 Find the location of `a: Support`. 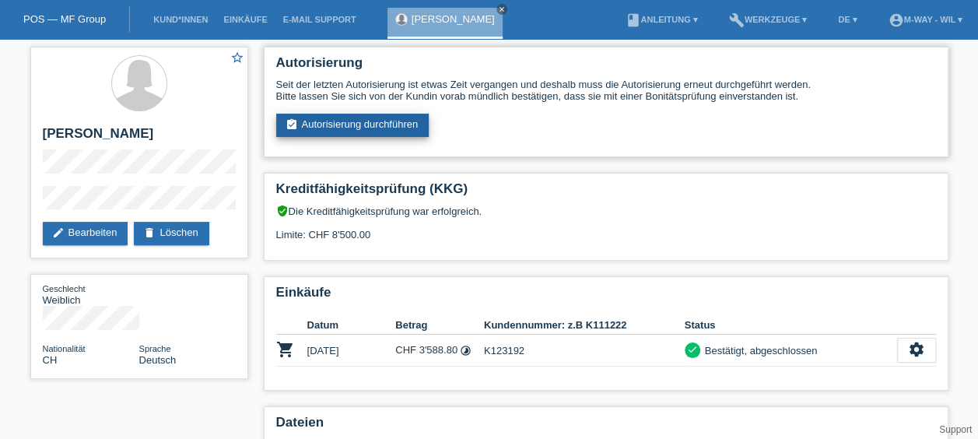

a: Support is located at coordinates (956, 430).